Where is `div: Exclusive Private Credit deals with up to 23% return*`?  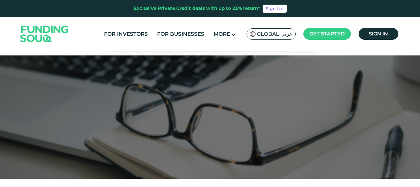
div: Exclusive Private Credit deals with up to 23% return* is located at coordinates (197, 8).